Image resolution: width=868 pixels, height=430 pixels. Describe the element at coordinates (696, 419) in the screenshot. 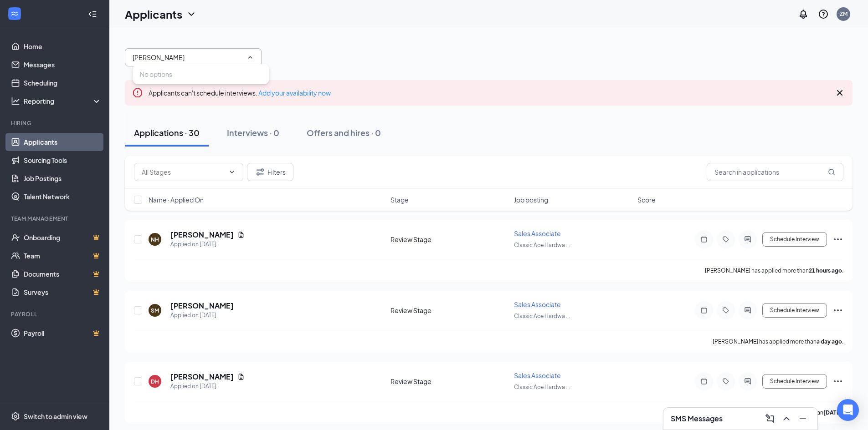

I see `h3: SMS Messages` at that location.